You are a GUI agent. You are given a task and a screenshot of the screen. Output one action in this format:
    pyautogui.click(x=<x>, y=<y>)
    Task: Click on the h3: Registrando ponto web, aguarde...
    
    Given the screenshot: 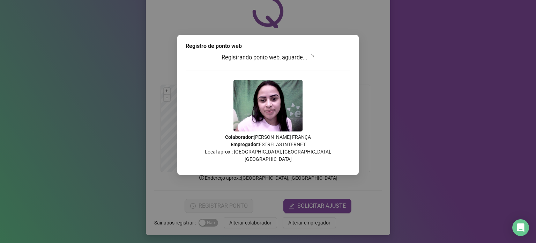 What is the action you would take?
    pyautogui.click(x=268, y=58)
    